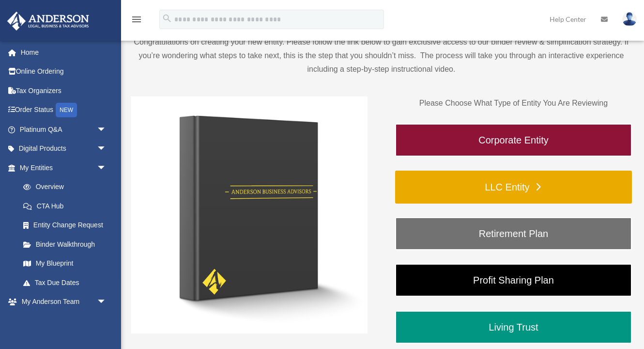  Describe the element at coordinates (630, 19) in the screenshot. I see `img: User Pic` at that location.